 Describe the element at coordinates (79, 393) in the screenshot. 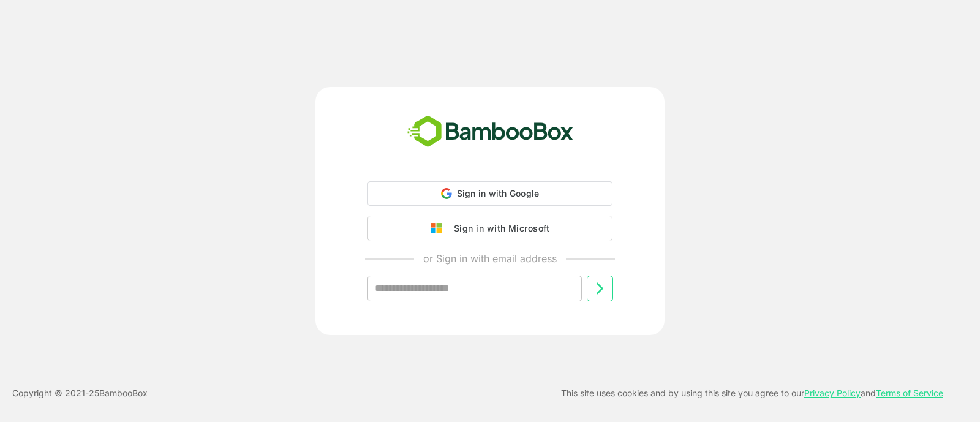

I see `p: Copyright © 2021- 25 BambooBox` at that location.